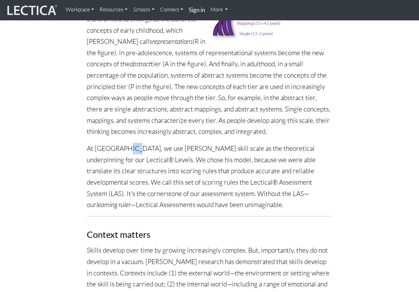 The height and width of the screenshot is (292, 419). What do you see at coordinates (140, 64) in the screenshot?
I see `i: abstract` at bounding box center [140, 64].